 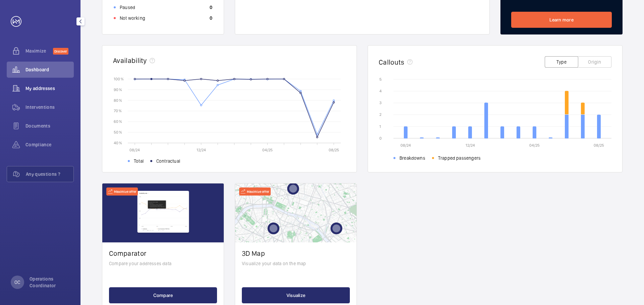 I want to click on text: 60 %, so click(x=118, y=122).